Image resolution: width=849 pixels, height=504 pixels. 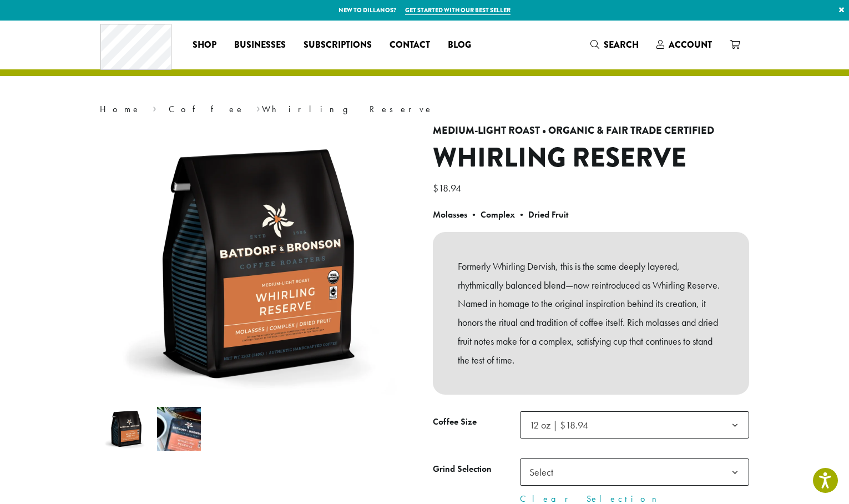 What do you see at coordinates (449, 187) in the screenshot?
I see `bdi: 18.94` at bounding box center [449, 187].